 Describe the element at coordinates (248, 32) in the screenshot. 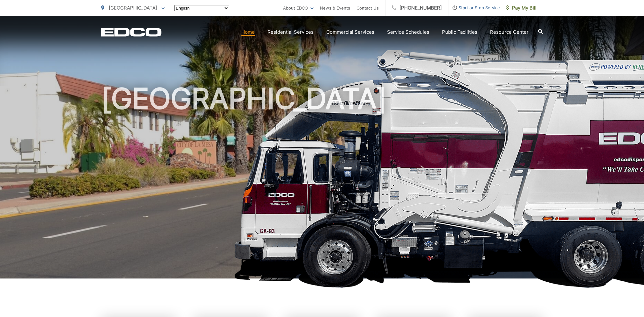

I see `a: Home` at that location.